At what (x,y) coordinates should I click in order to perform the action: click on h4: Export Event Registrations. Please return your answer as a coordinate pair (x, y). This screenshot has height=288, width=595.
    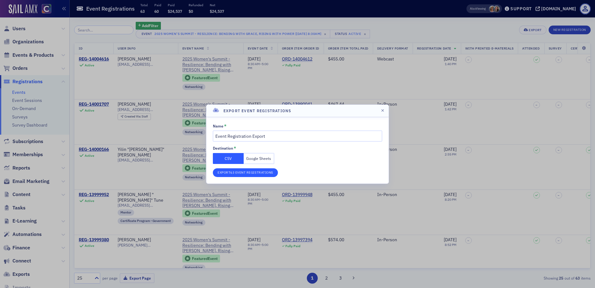
    Looking at the image, I should click on (257, 110).